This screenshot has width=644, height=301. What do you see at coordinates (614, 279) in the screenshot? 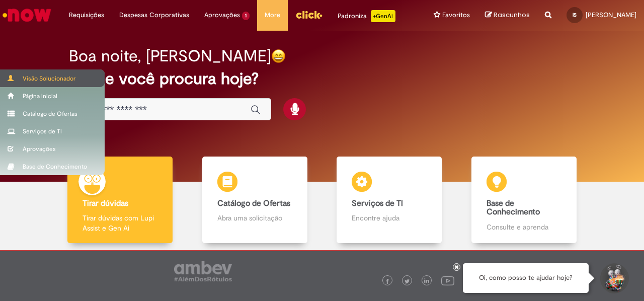
I see `button: Iniciar Conversa de Suporte` at bounding box center [614, 279].